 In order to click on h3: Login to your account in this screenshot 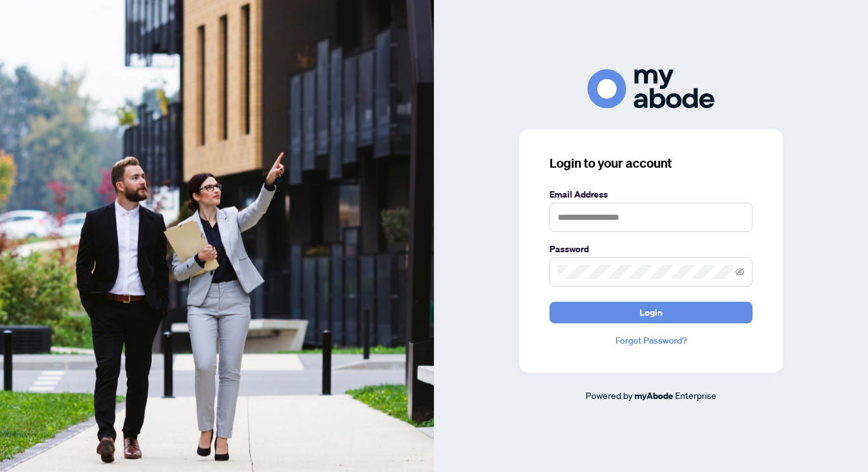, I will do `click(651, 163)`.